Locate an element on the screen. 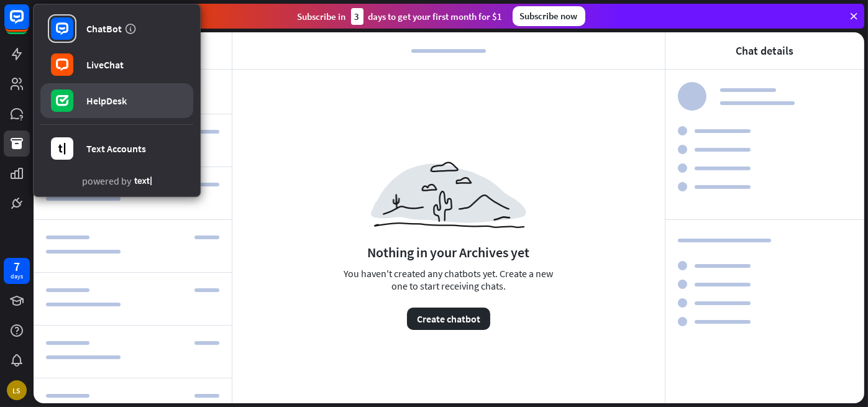 The height and width of the screenshot is (407, 868). button: Create chatbot is located at coordinates (449, 319).